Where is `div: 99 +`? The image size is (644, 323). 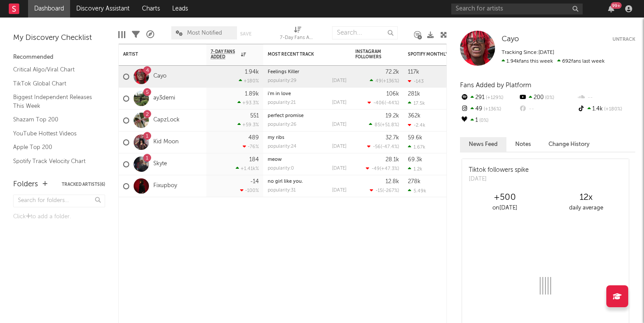 div: 99 + is located at coordinates (616, 5).